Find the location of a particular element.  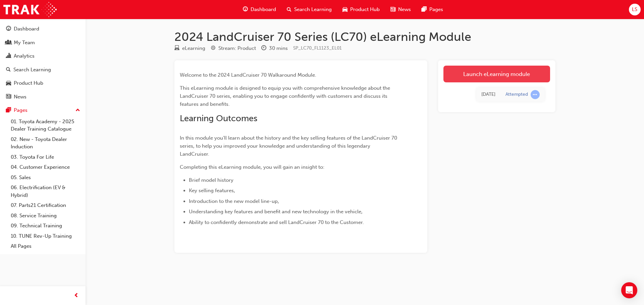

span: Learning Outcomes is located at coordinates (218, 118).